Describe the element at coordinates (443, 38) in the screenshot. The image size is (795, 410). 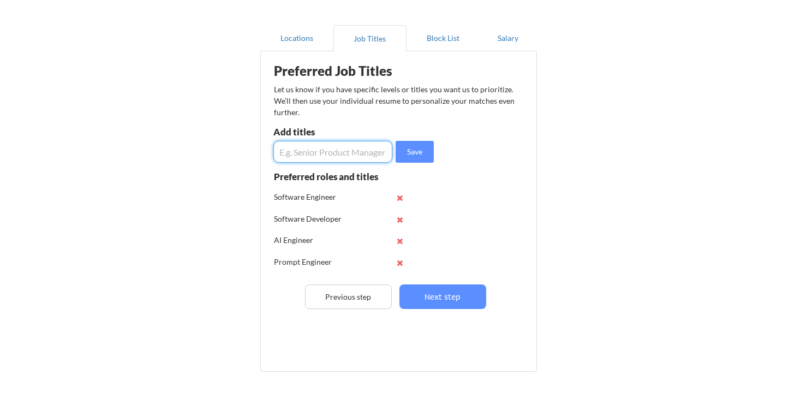
I see `button: Block List` at that location.